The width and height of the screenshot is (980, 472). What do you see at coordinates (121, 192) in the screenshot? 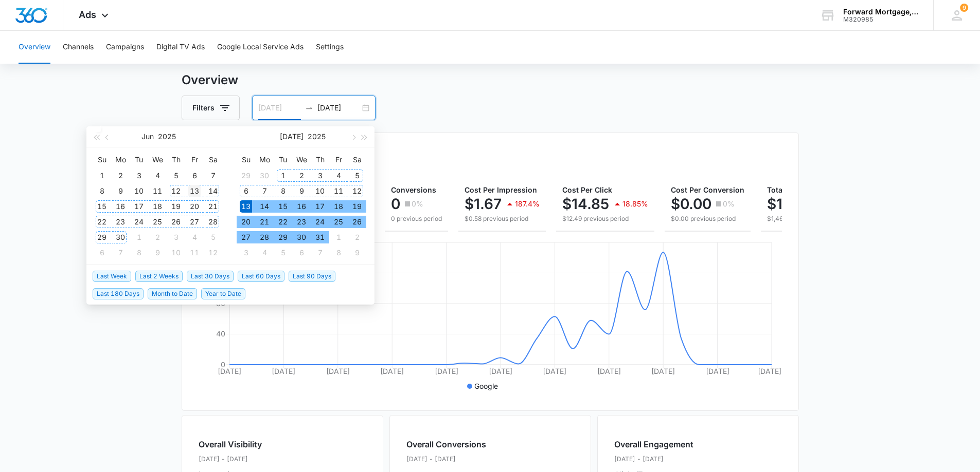
I see `td: 2025-06-09` at bounding box center [121, 192].